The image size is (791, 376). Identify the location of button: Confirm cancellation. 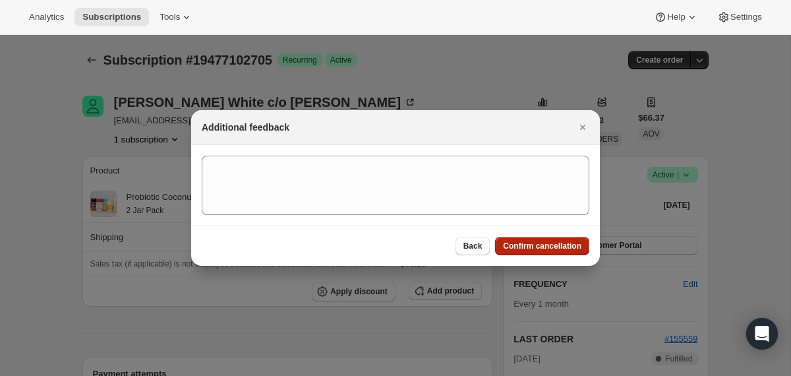
(542, 246).